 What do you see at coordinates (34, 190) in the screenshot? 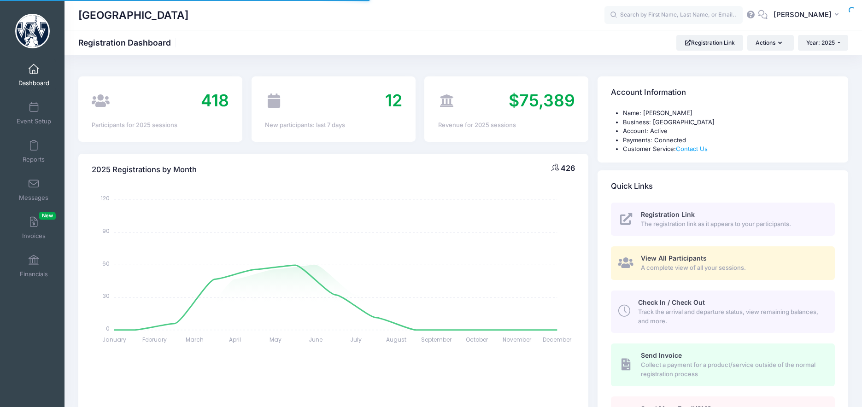
I see `a: Messages` at bounding box center [34, 190].